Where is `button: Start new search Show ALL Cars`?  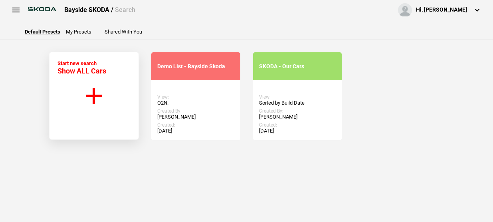
button: Start new search Show ALL Cars is located at coordinates (94, 96).